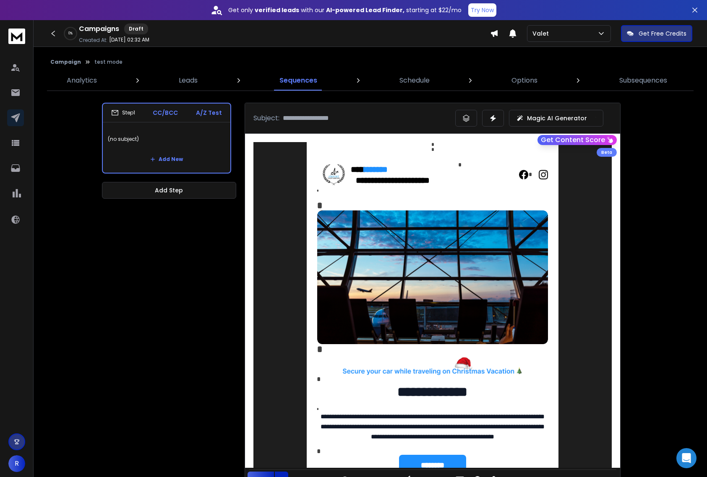 Image resolution: width=707 pixels, height=477 pixels. I want to click on p: Magic AI Generator, so click(557, 118).